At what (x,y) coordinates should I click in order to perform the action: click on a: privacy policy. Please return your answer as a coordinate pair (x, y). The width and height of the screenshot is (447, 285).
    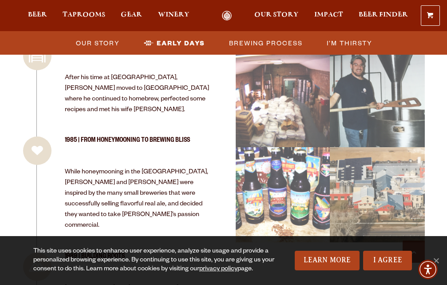
    Looking at the image, I should click on (219, 269).